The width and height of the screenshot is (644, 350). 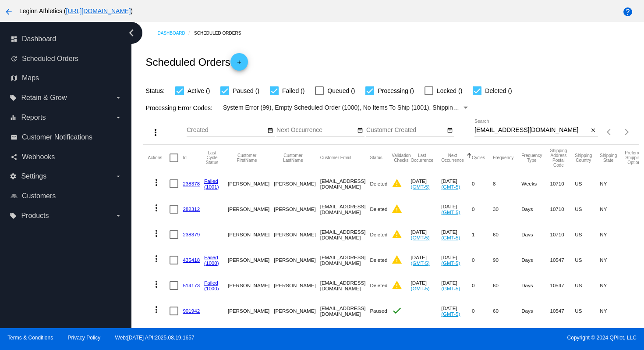 What do you see at coordinates (316, 130) in the screenshot?
I see `input: Next Occurrence` at bounding box center [316, 130].